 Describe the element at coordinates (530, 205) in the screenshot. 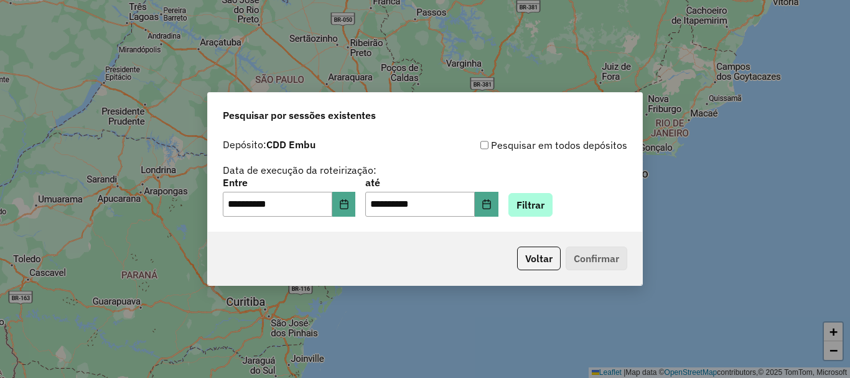

I see `button: Filtrar` at that location.